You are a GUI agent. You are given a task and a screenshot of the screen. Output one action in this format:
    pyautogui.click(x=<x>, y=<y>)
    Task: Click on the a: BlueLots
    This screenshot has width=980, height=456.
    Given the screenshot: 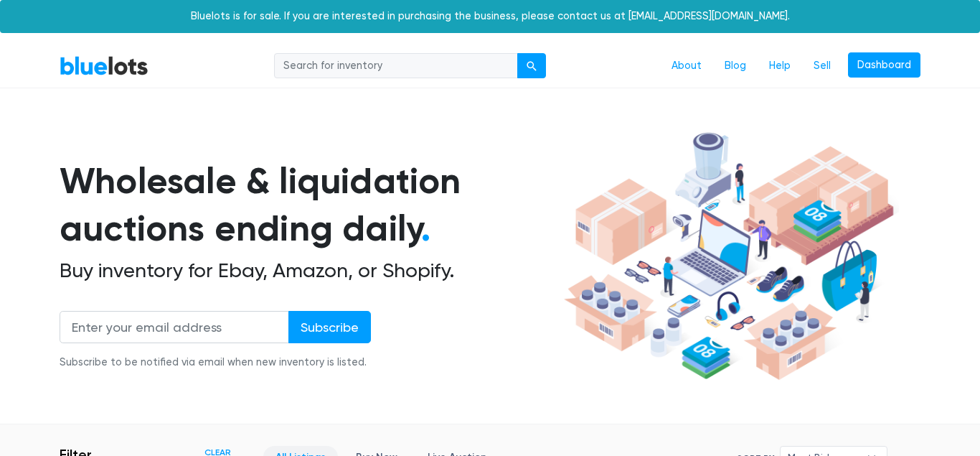 What is the action you would take?
    pyautogui.click(x=104, y=66)
    